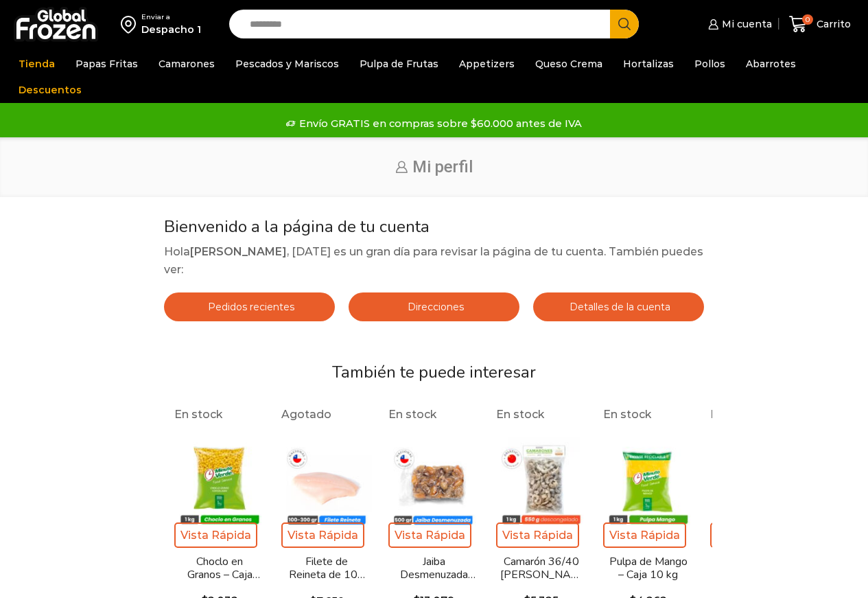 This screenshot has height=598, width=868. What do you see at coordinates (296, 227) in the screenshot?
I see `span: Bienvenido a la página de tu cuenta` at bounding box center [296, 227].